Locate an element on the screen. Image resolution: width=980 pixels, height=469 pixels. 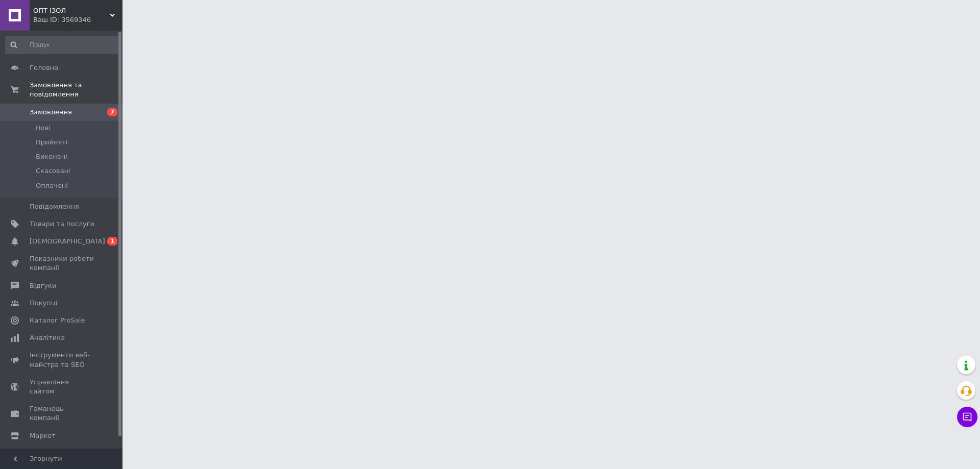
input: Пошук is located at coordinates (63, 45).